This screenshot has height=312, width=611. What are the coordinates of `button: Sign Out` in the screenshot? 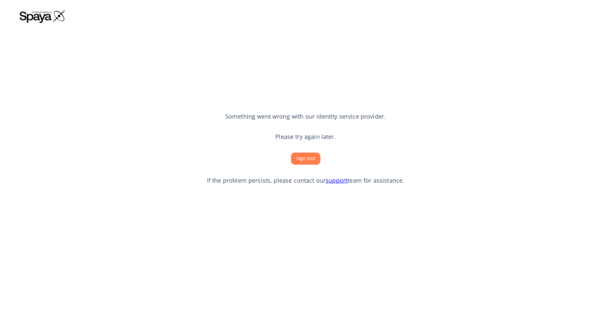 It's located at (306, 158).